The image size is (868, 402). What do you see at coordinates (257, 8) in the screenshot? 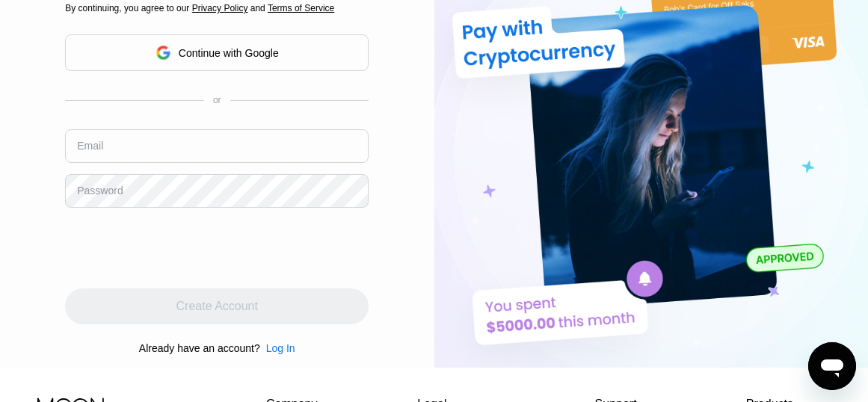
I see `span: and` at bounding box center [257, 8].